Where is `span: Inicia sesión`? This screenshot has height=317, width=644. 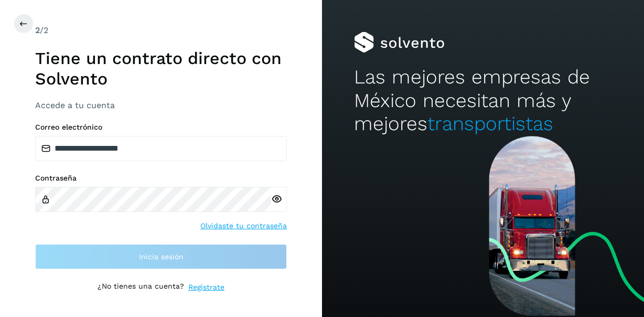
span: Inicia sesión is located at coordinates (161, 257).